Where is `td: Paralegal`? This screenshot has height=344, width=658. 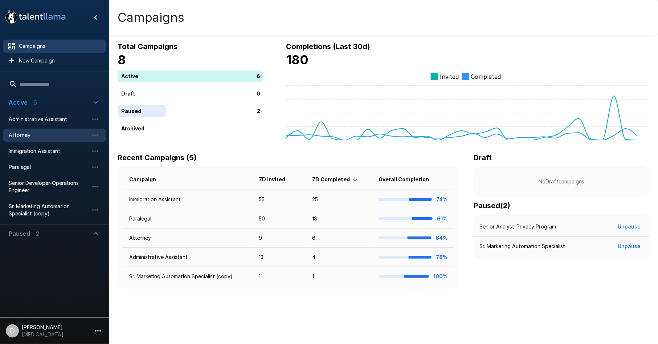
td: Paralegal is located at coordinates (188, 219).